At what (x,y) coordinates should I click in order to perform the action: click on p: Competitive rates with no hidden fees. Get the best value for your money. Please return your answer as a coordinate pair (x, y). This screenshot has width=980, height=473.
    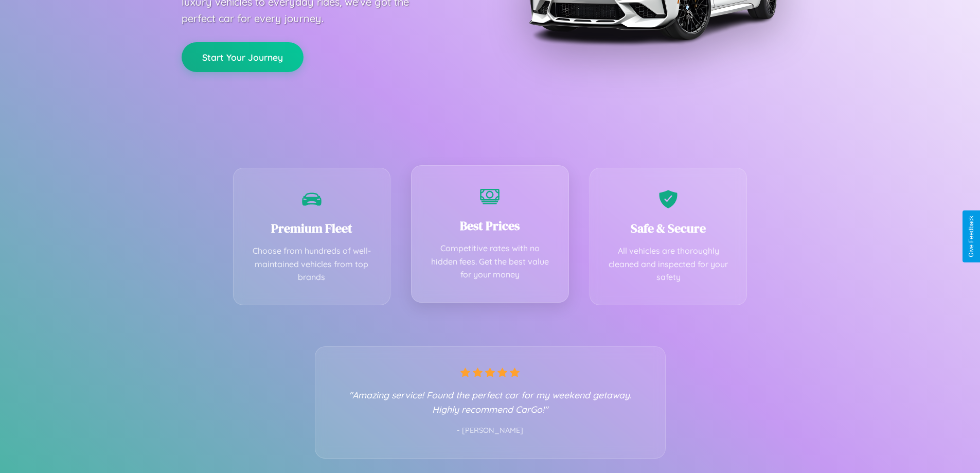
    Looking at the image, I should click on (490, 262).